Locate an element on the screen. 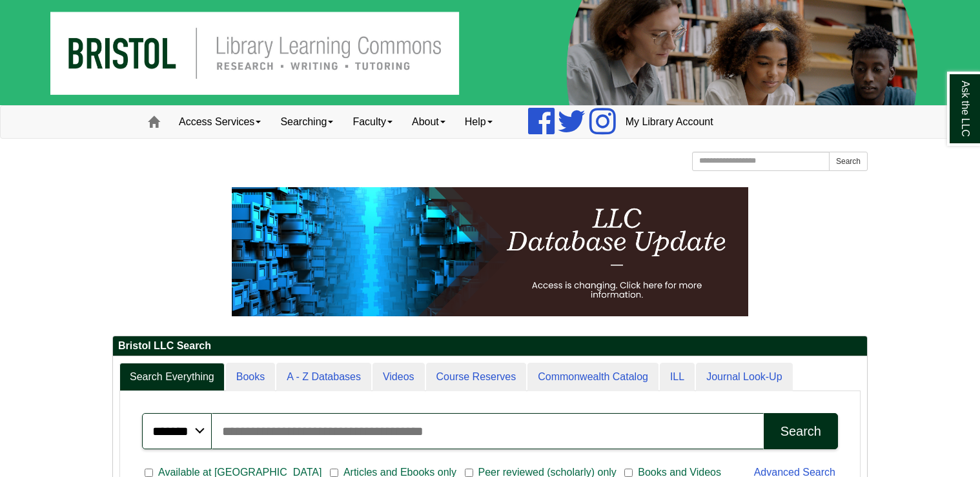  a: Videos is located at coordinates (398, 377).